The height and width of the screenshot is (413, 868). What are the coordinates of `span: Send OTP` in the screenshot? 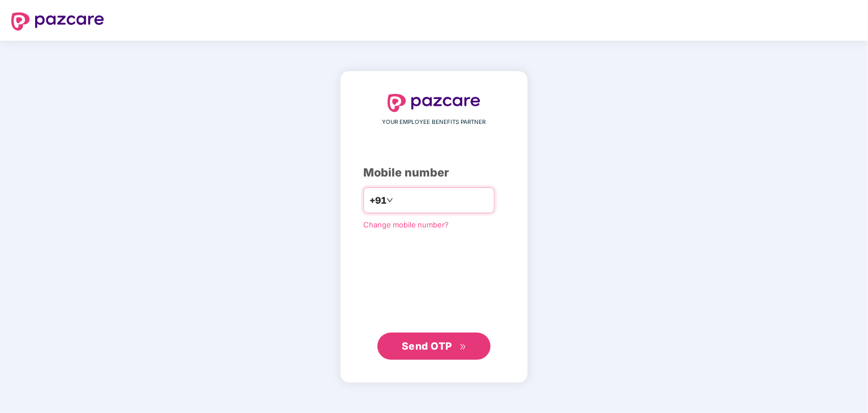 It's located at (427, 346).